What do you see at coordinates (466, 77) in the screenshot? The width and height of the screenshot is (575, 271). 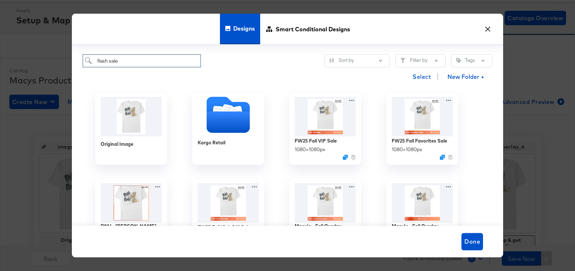 I see `button: New Folder +` at bounding box center [466, 77].